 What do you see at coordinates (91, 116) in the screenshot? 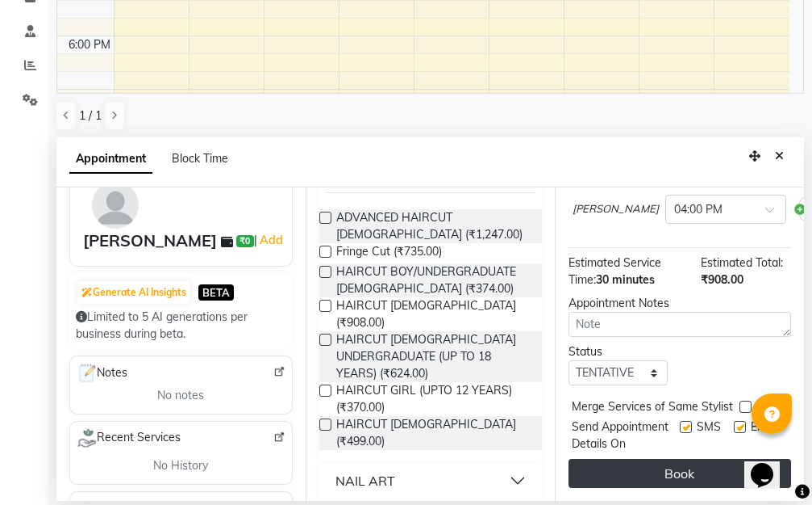
I see `span: 1 / 1` at bounding box center [91, 116].